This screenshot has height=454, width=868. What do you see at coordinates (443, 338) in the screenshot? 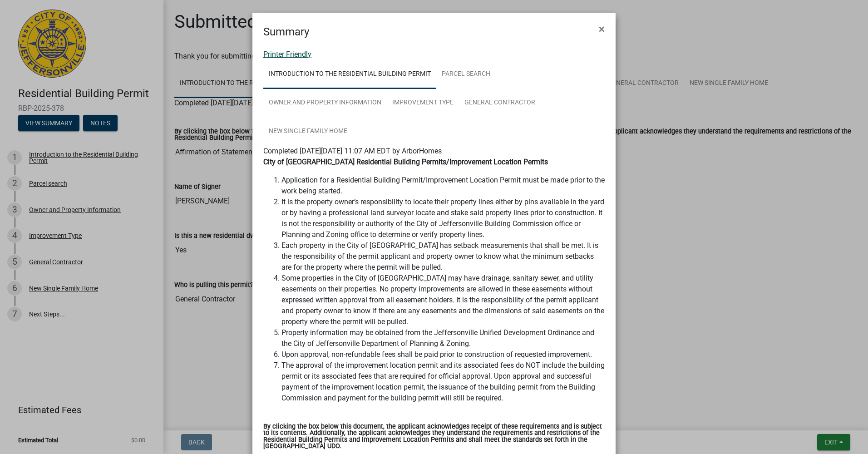
I see `li: Property information may be obtained from the Jeffersonville Unified Development Ordinance and th...` at bounding box center [443, 338].